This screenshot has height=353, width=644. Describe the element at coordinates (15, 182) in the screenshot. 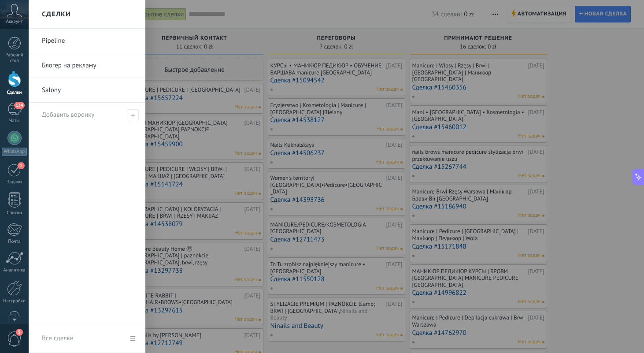

I see `div: Задачи` at that location.